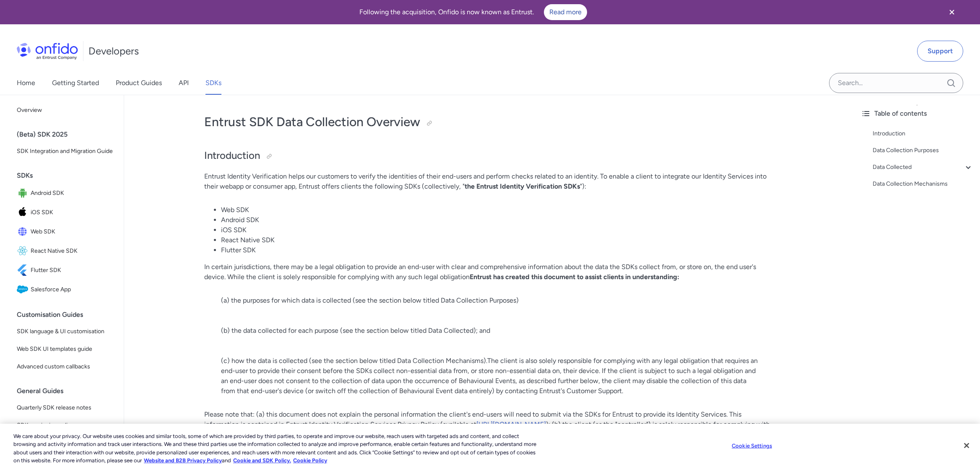  I want to click on img: IconWeb SDK, so click(23, 232).